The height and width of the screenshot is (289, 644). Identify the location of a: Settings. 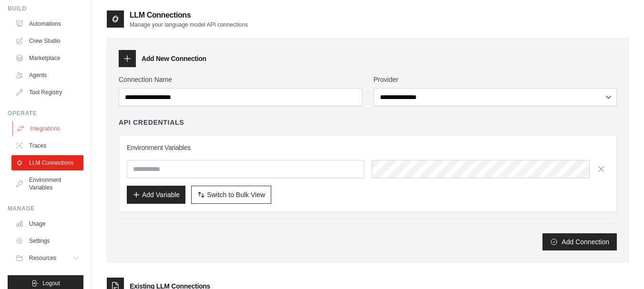
(47, 240).